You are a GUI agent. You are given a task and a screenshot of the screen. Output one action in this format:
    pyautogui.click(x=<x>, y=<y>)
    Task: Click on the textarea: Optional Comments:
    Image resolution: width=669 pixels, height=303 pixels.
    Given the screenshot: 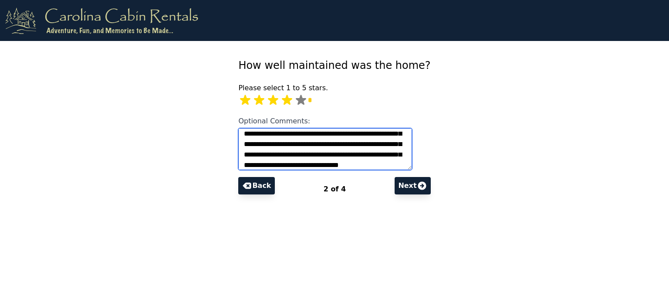 What is the action you would take?
    pyautogui.click(x=325, y=149)
    